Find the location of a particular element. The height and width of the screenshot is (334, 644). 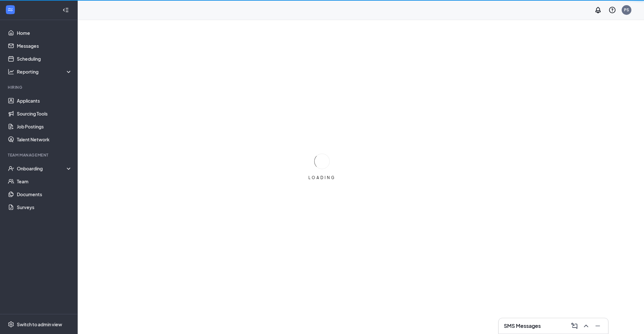

div: LOADING is located at coordinates (322, 178).